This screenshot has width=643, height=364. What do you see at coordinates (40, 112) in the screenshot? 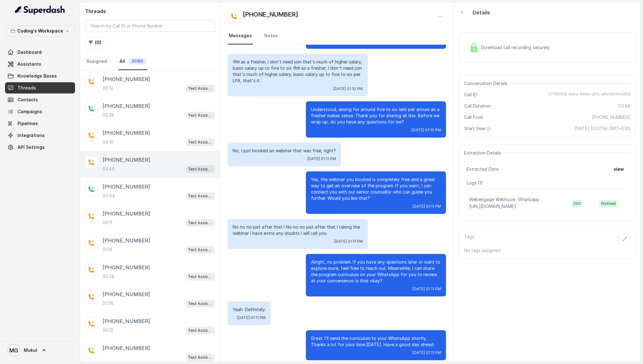
I see `a: Campaigns` at bounding box center [40, 112].